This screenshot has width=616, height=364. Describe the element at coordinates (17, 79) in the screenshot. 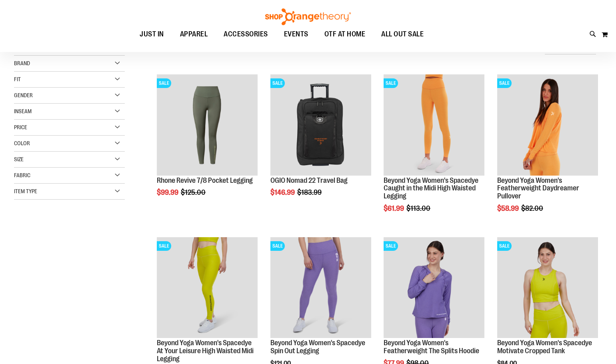

I see `span: Fit` at that location.